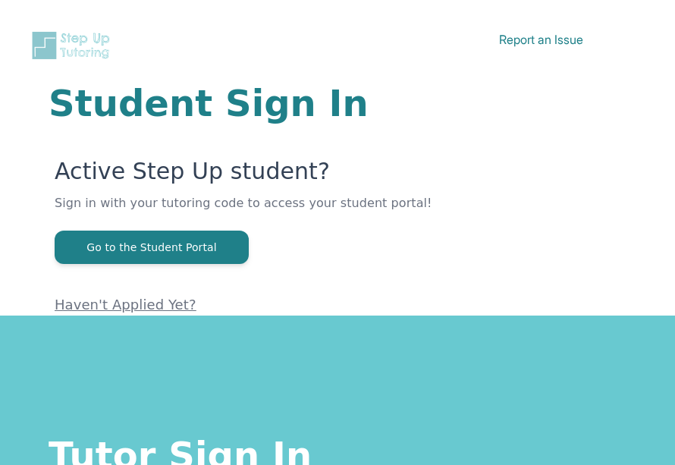 The width and height of the screenshot is (675, 465). Describe the element at coordinates (125, 304) in the screenshot. I see `a: Haven't Applied Yet?` at that location.